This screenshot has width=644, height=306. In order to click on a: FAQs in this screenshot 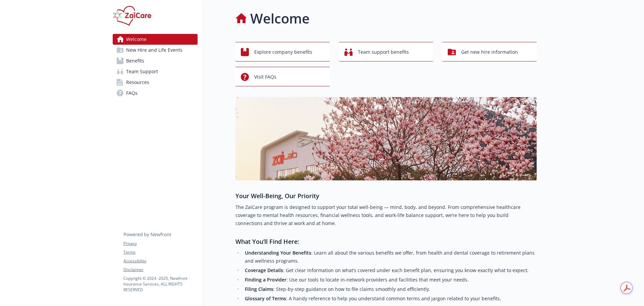, I will do `click(155, 93)`.